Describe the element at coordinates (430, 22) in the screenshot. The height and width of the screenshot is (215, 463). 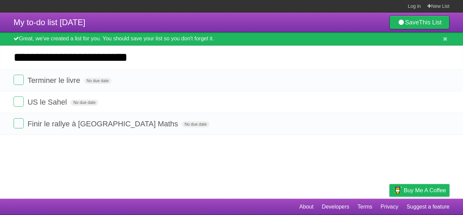
I see `b: This List` at that location.